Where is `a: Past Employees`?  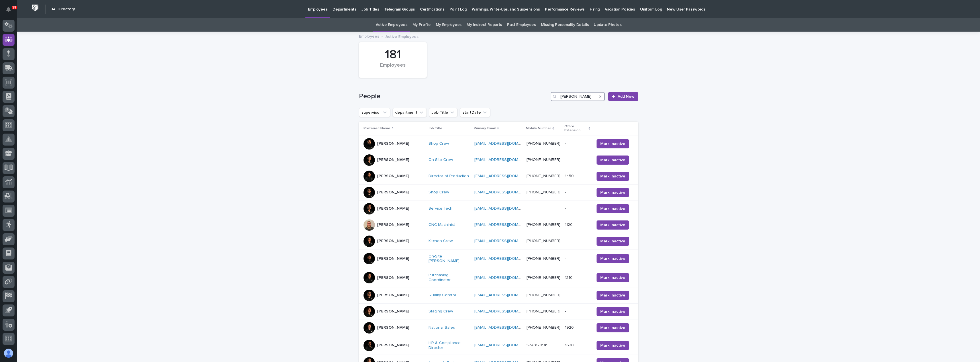 a: Past Employees is located at coordinates (521, 25).